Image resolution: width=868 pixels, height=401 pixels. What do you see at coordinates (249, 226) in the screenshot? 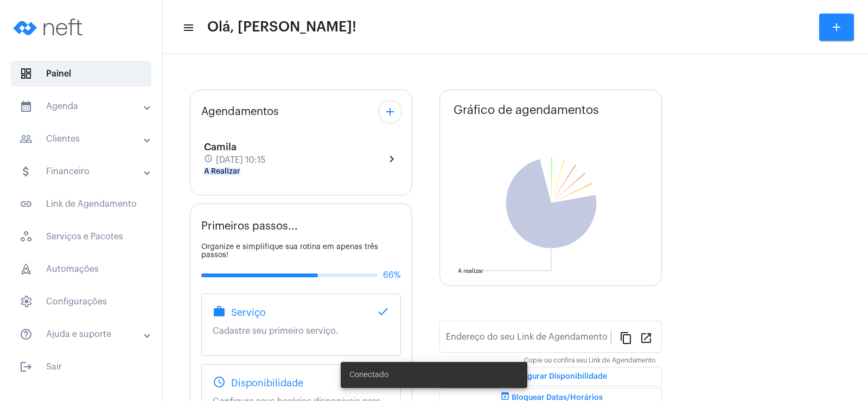
I see `span: Primeiros passos...` at bounding box center [249, 226].